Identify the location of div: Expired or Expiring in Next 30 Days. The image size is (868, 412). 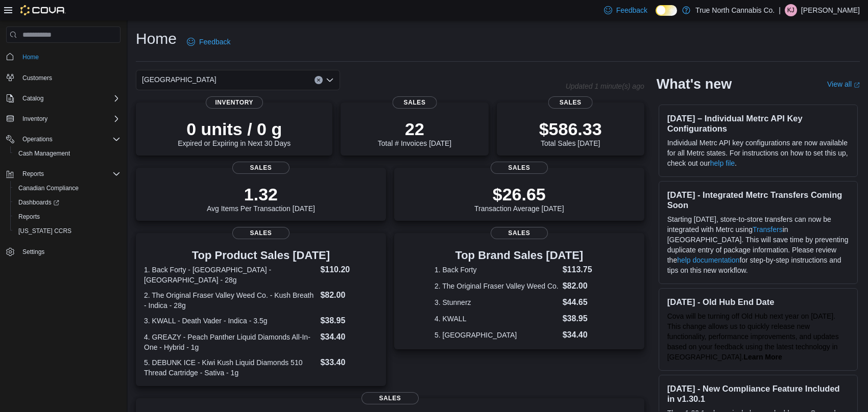
(234, 133).